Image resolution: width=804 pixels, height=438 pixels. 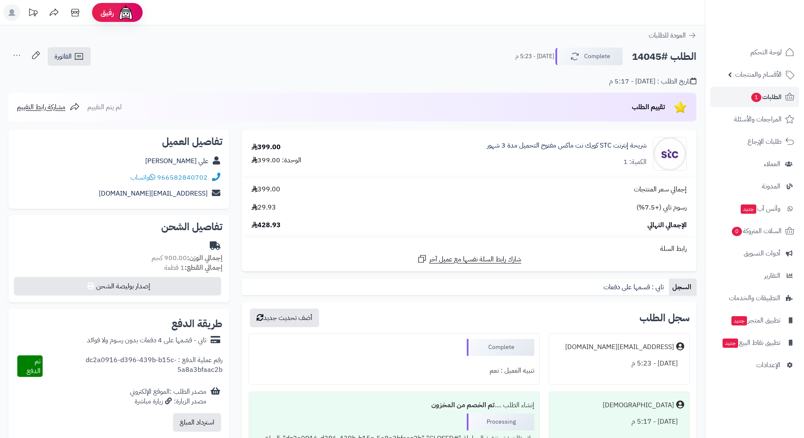 I want to click on a: وآتس آبجديد, so click(x=754, y=209).